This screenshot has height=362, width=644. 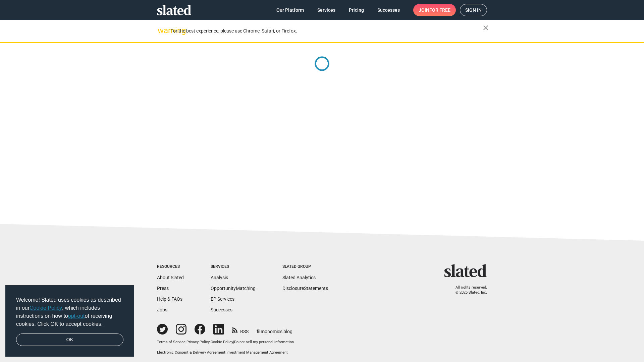 I want to click on span: Services, so click(x=326, y=10).